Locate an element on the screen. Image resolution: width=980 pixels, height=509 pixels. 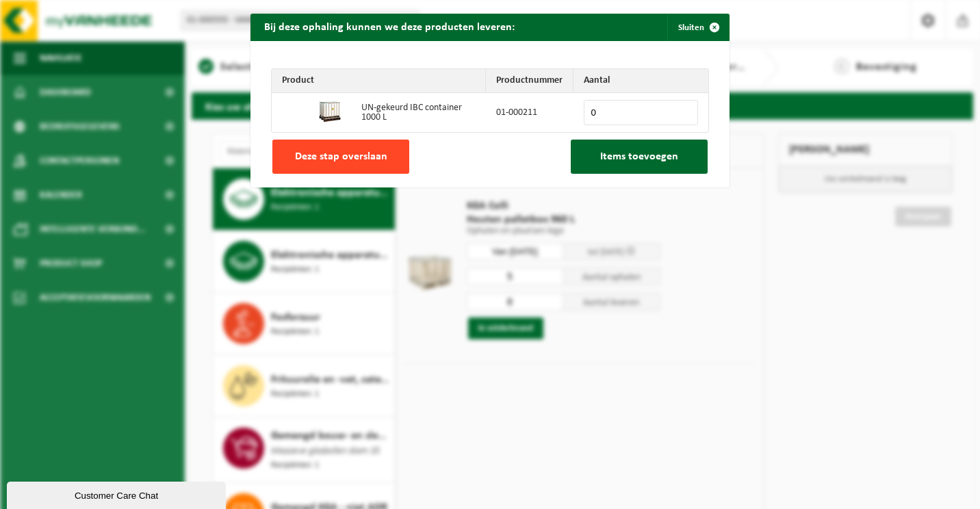
button: Items toevoegen is located at coordinates (639, 156).